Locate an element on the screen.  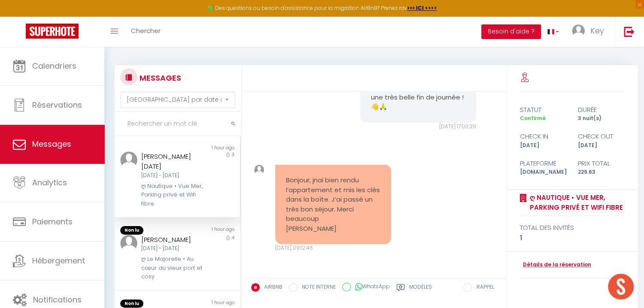
div: Plateforme is located at coordinates (543, 163).